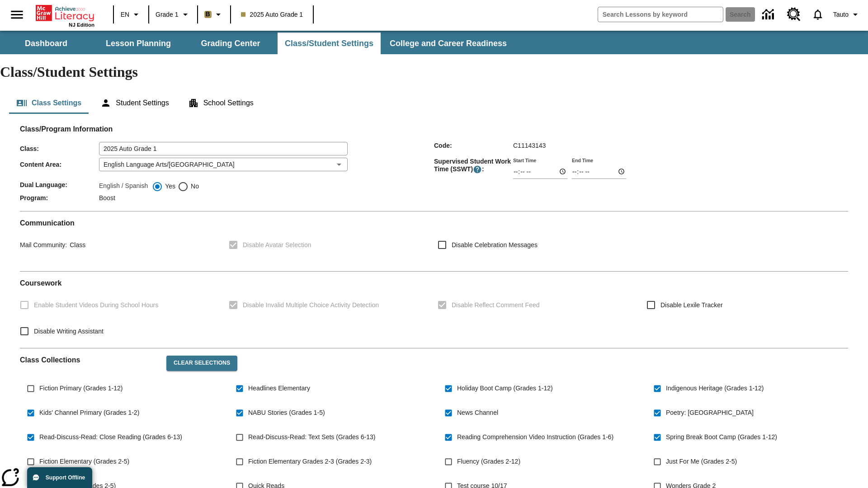 The image size is (868, 488). Describe the element at coordinates (111, 437) in the screenshot. I see `span: Read-Discuss-Read: Close Reading (Grades 6-13)` at that location.